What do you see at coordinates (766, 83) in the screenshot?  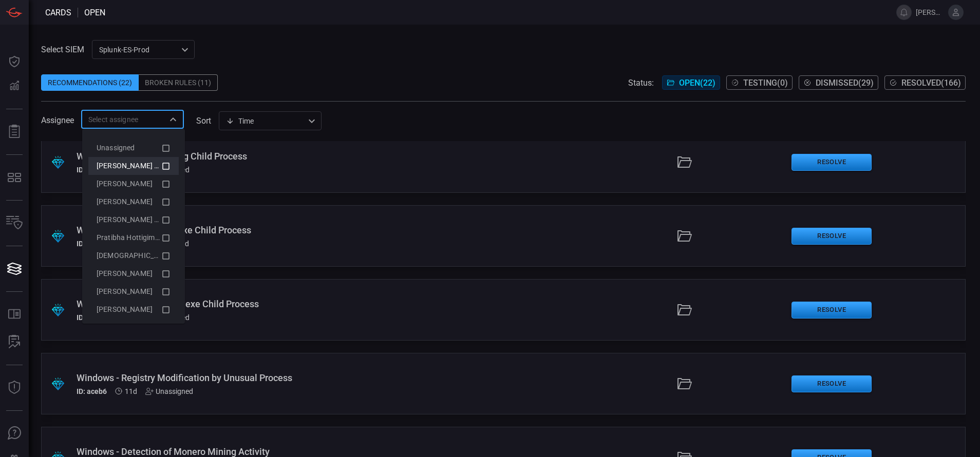 I see `span: Testing ( 0 )` at bounding box center [766, 83].